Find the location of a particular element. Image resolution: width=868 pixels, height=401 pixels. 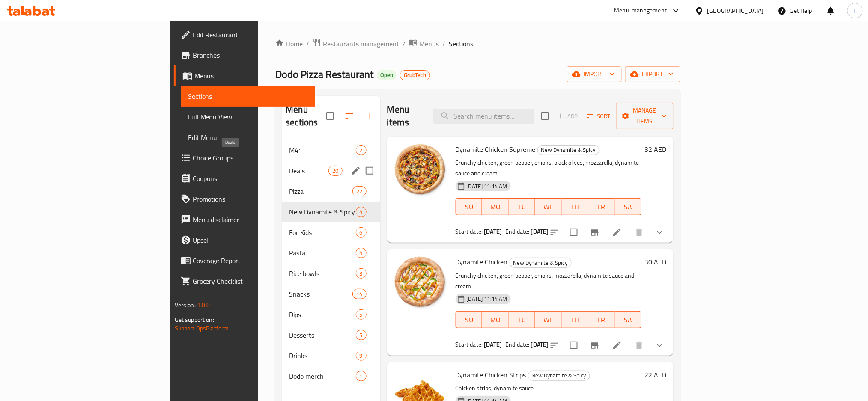

span: New Dynamite & Spicy is located at coordinates (559, 375).